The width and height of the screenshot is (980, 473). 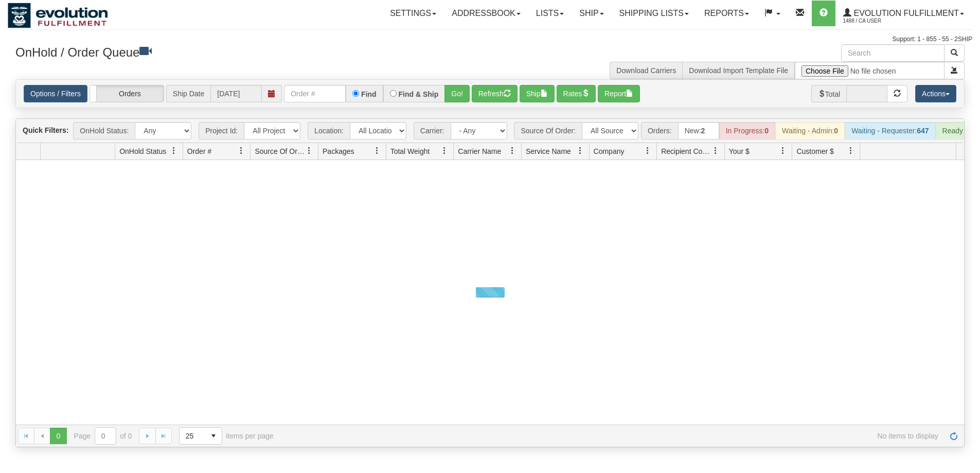 I want to click on a: Refresh, so click(x=953, y=436).